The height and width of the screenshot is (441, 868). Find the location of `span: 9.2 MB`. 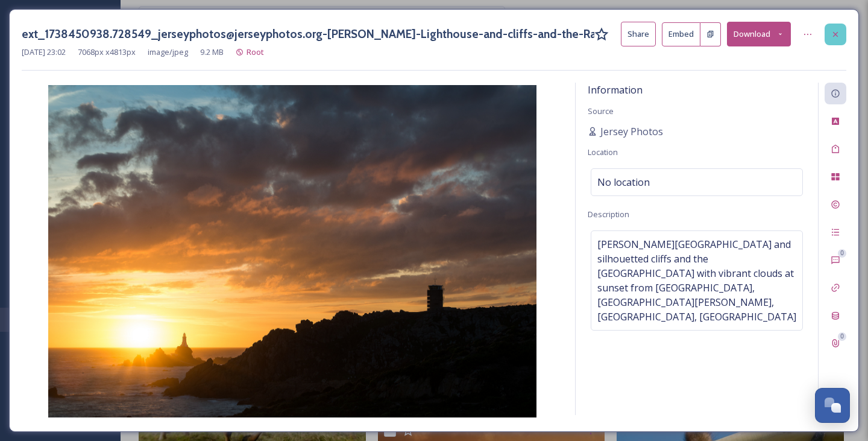

span: 9.2 MB is located at coordinates (211, 52).